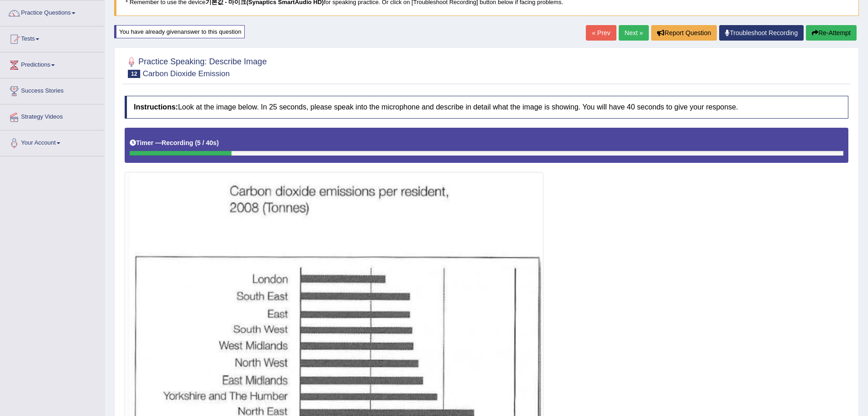 This screenshot has height=416, width=868. What do you see at coordinates (196, 67) in the screenshot?
I see `h2: Practice Speaking: Describe Image` at bounding box center [196, 67].